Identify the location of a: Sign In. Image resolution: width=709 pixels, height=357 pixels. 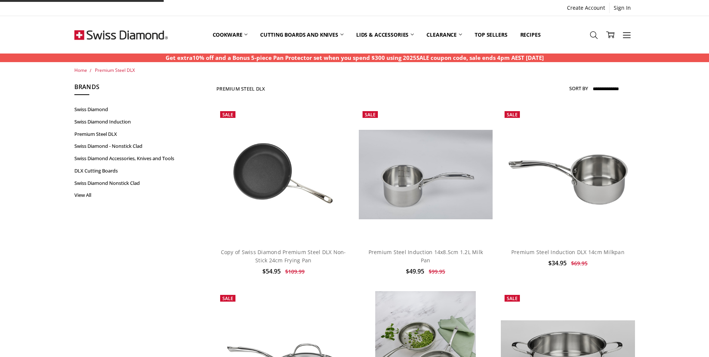
(622, 8).